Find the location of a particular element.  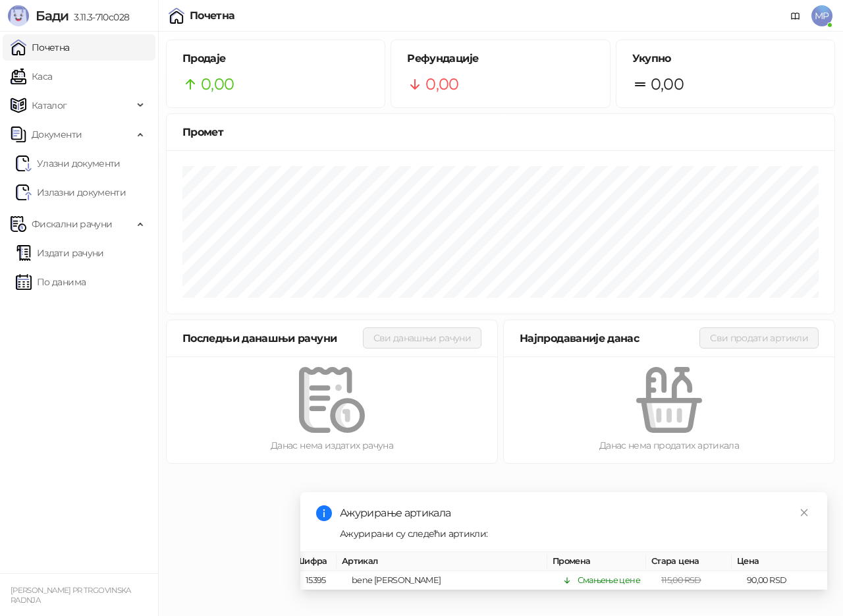

button: Сви данашњи рачуни is located at coordinates (422, 338).